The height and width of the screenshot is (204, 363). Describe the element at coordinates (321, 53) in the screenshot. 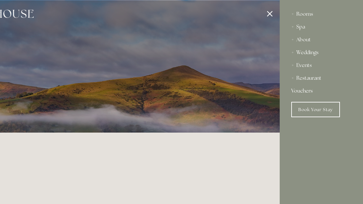

I see `div: Weddings` at that location.